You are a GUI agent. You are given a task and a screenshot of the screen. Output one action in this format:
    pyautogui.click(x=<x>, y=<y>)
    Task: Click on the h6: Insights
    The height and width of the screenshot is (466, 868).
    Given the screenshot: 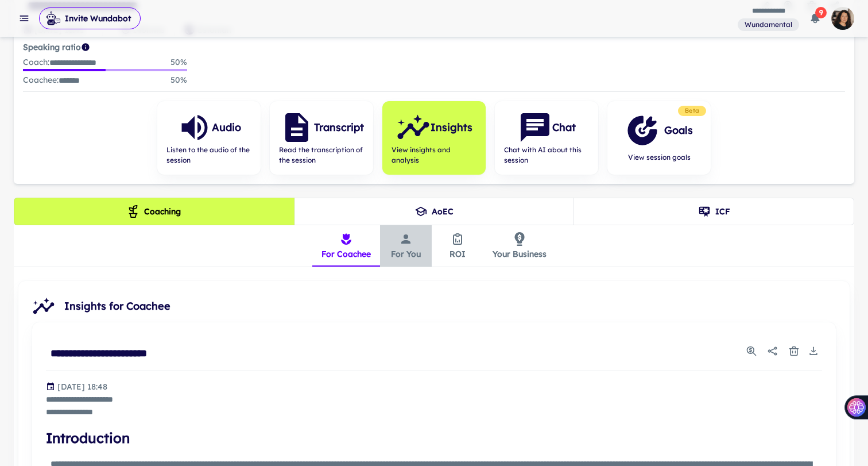 What is the action you would take?
    pyautogui.click(x=451, y=127)
    